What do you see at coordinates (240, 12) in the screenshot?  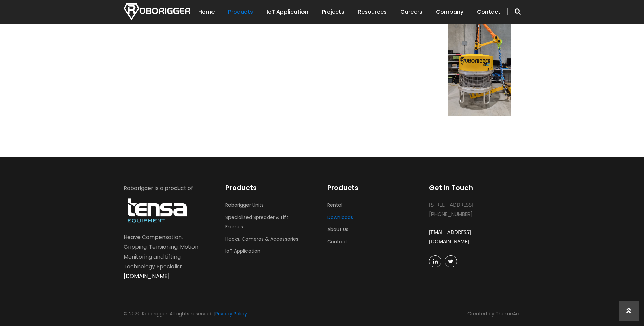 I see `a: Products` at bounding box center [240, 12].